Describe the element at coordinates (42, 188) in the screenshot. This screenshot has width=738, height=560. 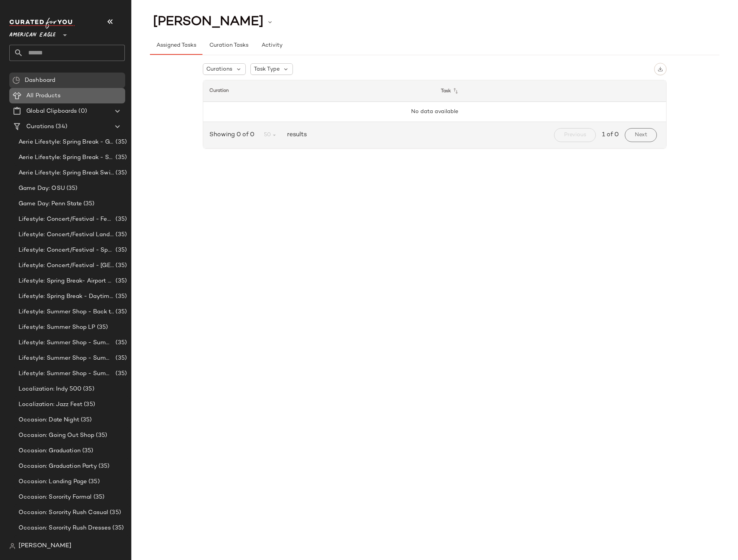
I see `span: Game Day: OSU` at that location.